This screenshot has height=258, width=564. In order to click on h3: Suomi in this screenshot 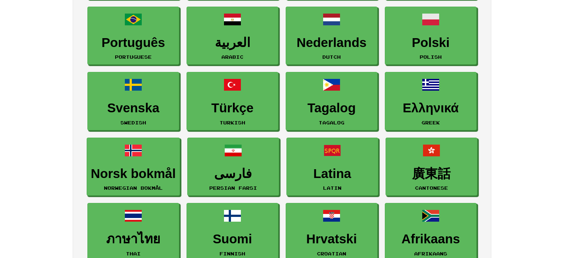, I will do `click(233, 239)`.